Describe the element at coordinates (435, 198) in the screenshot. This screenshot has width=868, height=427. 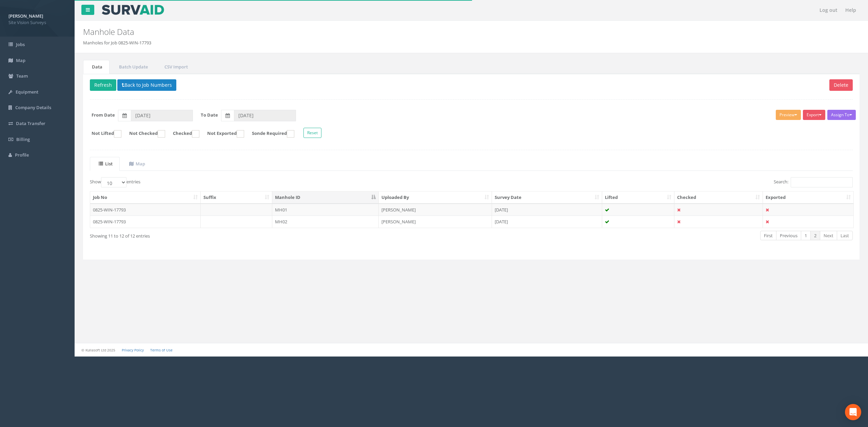
I see `th: Uploaded By: activate to sort column ascending` at that location.